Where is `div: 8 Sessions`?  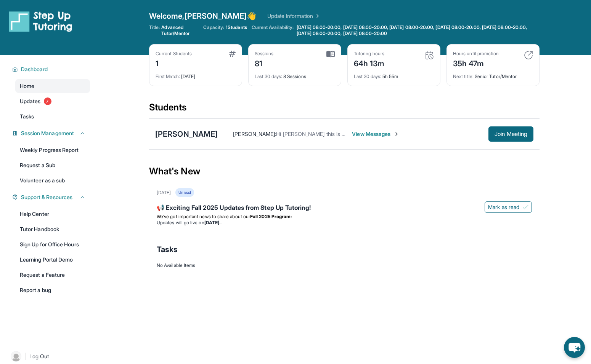
div: 8 Sessions is located at coordinates (294, 74).